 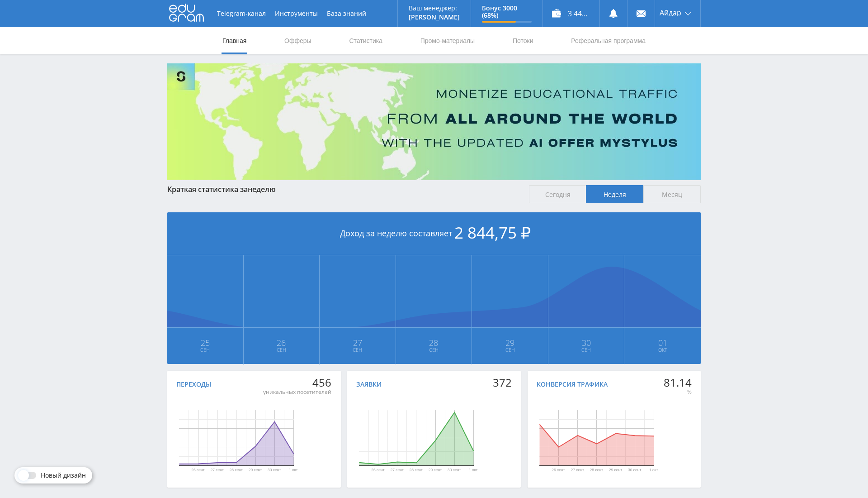 I want to click on div: 372, so click(x=503, y=382).